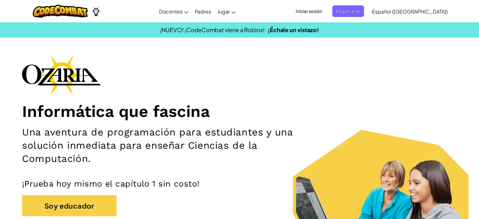 The height and width of the screenshot is (219, 479). I want to click on font: Soy educador, so click(69, 206).